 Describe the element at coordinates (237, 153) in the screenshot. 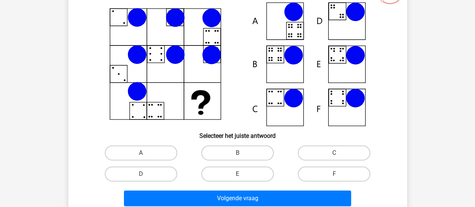

I see `label: B` at that location.